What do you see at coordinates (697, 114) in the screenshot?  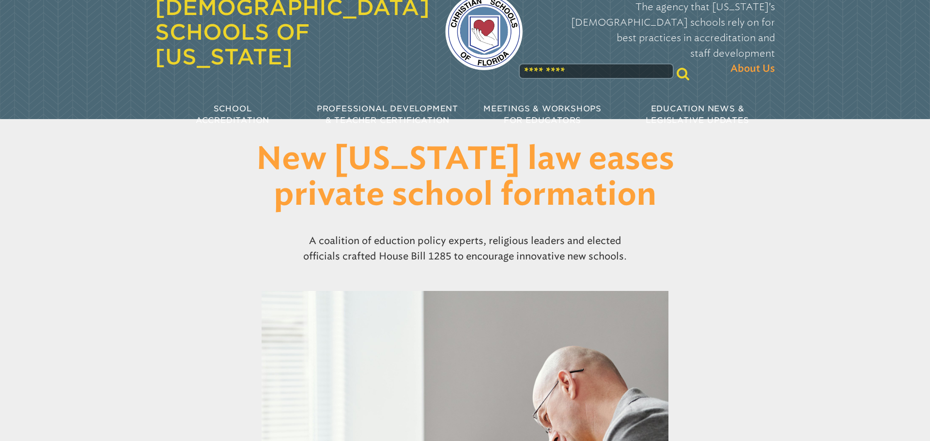 I see `span: Education News & Legislative Updates` at bounding box center [697, 114].